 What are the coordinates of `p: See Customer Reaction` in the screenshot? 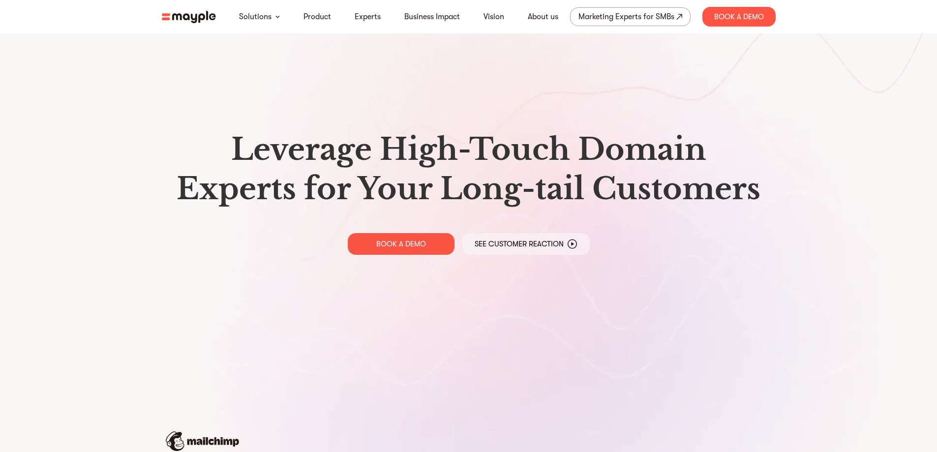 It's located at (519, 244).